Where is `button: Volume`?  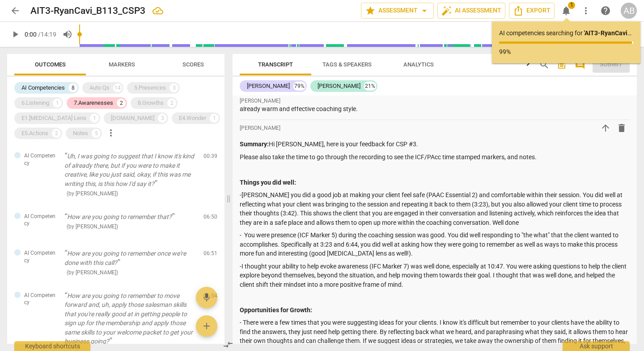
button: Volume is located at coordinates (67, 35).